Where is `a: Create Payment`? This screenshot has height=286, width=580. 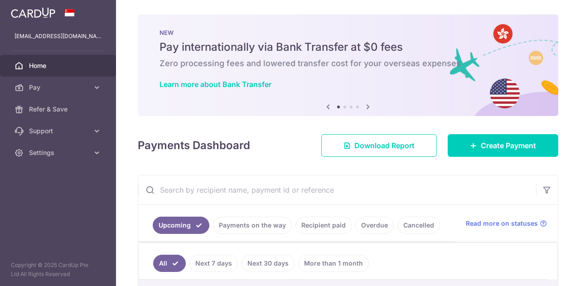 a: Create Payment is located at coordinates (503, 145).